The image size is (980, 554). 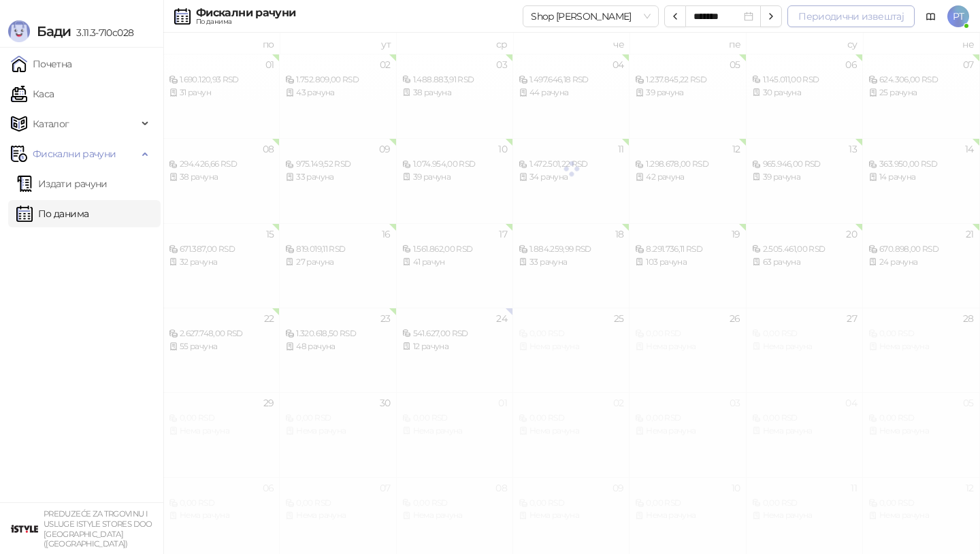 What do you see at coordinates (102, 33) in the screenshot?
I see `span: 3.11.3-710c028` at bounding box center [102, 33].